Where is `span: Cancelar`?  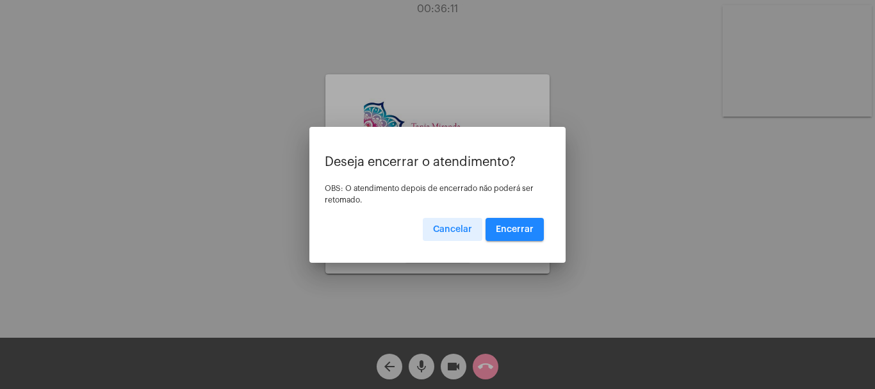 span: Cancelar is located at coordinates (452, 229).